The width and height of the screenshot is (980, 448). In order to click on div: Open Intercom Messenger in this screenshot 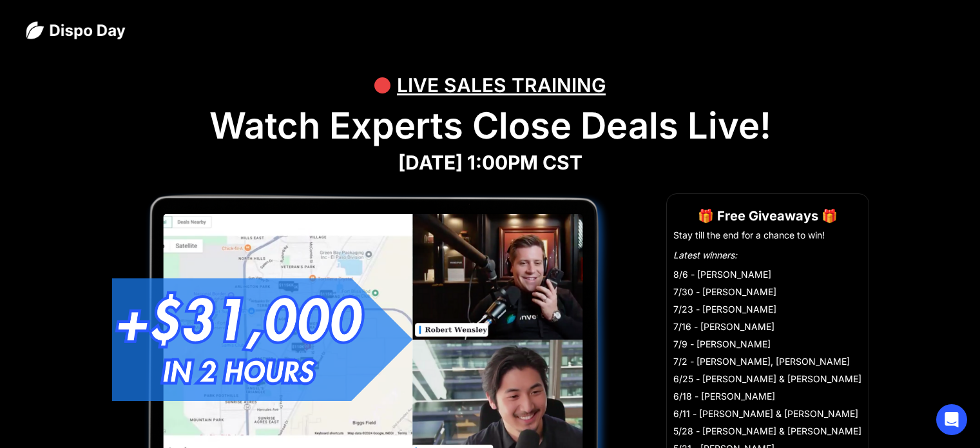, I will do `click(951, 419)`.